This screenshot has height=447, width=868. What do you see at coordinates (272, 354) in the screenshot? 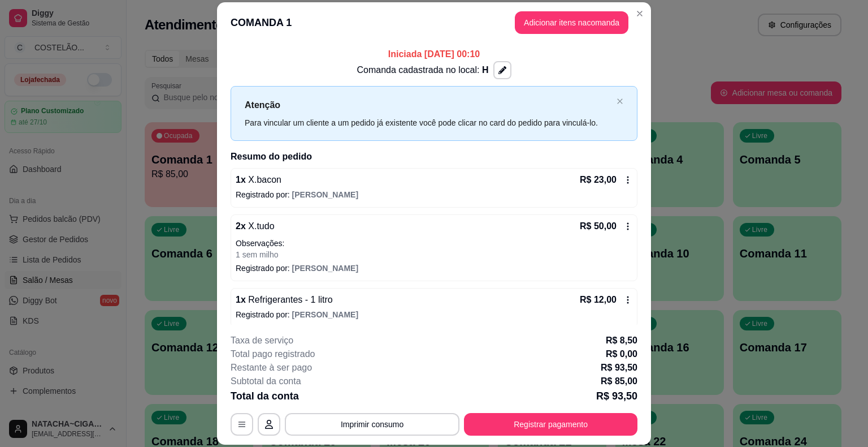
I see `p: Total pago registrado` at bounding box center [272, 354].